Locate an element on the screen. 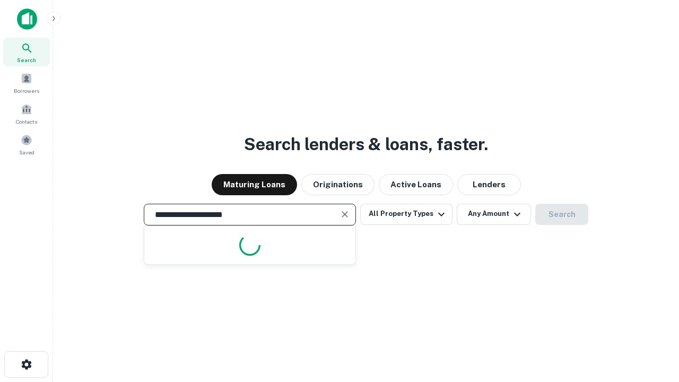  div: Chat Widget is located at coordinates (652, 322).